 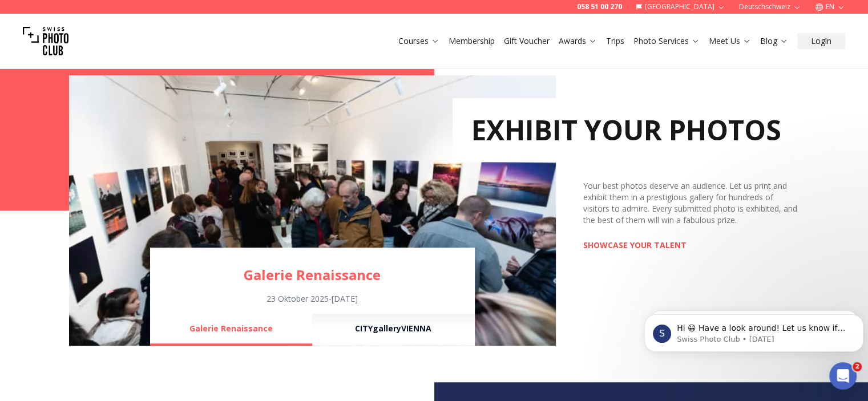 What do you see at coordinates (419, 41) in the screenshot?
I see `a: Courses` at bounding box center [419, 41].